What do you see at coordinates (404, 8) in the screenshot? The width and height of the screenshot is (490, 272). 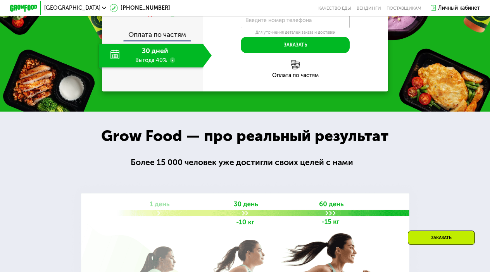 I see `div: поставщикам` at bounding box center [404, 8].